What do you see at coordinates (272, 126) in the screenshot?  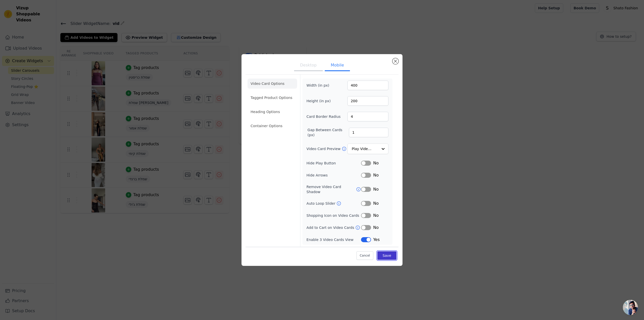 I see `li: Container Options` at bounding box center [272, 126].